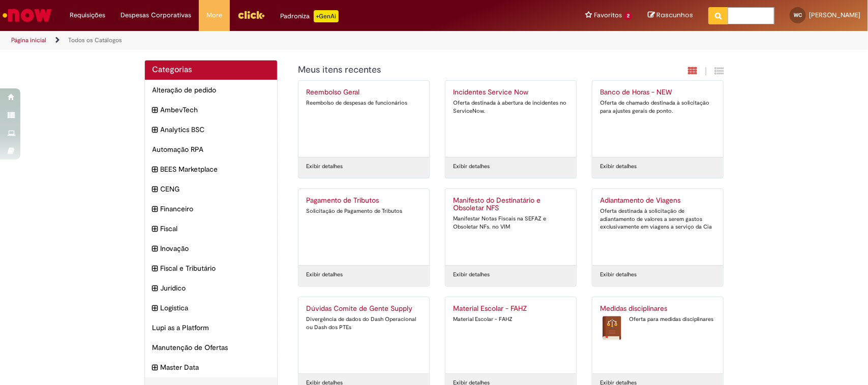 The width and height of the screenshot is (868, 385). I want to click on div: Solicitação de Pagamento de Tributos, so click(364, 211).